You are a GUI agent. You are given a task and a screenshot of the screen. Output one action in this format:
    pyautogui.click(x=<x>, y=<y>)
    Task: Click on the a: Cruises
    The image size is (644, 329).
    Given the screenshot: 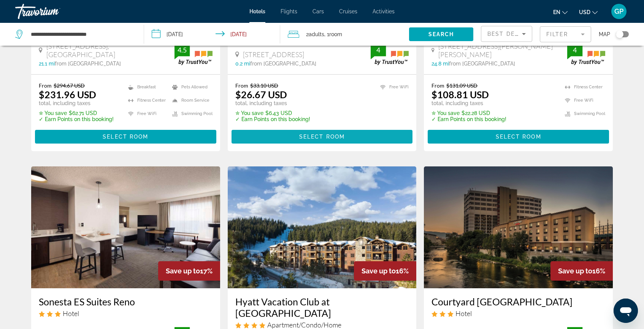 What is the action you would take?
    pyautogui.click(x=348, y=12)
    